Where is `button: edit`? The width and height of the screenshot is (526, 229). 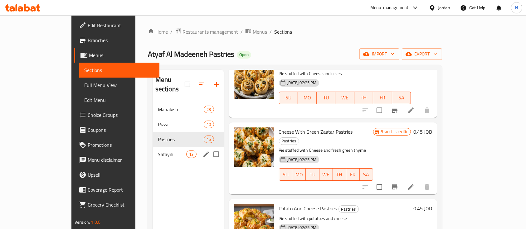
button: edit is located at coordinates (206, 154).